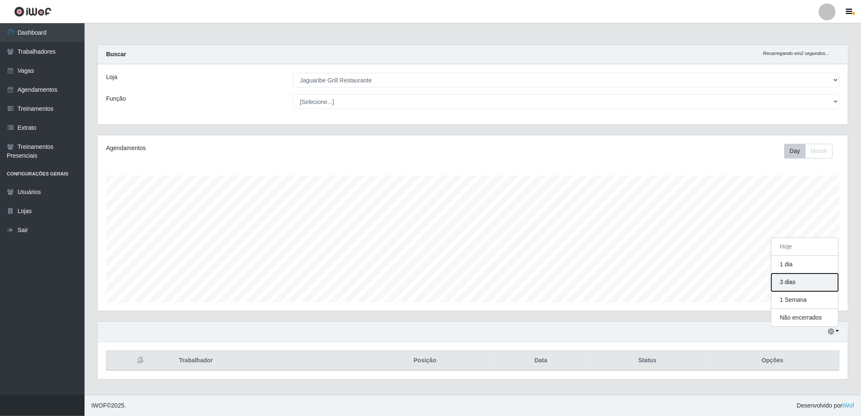  Describe the element at coordinates (425, 360) in the screenshot. I see `th: Posição` at that location.